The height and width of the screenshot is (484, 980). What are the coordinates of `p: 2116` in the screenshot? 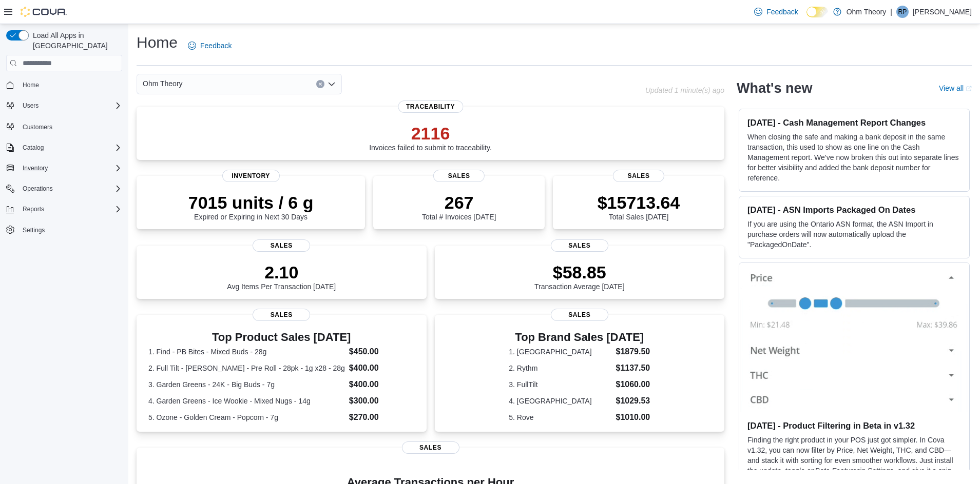 It's located at (430, 133).